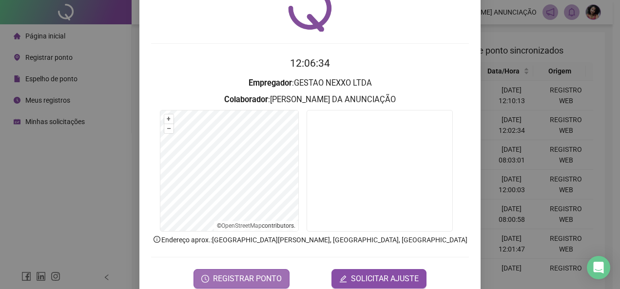 The height and width of the screenshot is (289, 620). What do you see at coordinates (246, 99) in the screenshot?
I see `strong: Colaborador` at bounding box center [246, 99].